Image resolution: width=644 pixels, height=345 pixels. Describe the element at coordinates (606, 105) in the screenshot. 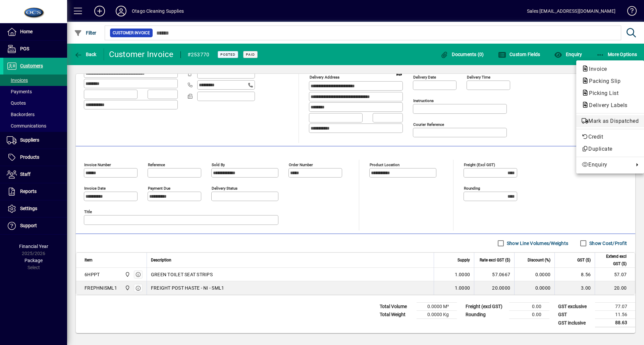

I see `span: Delivery Labels` at that location.